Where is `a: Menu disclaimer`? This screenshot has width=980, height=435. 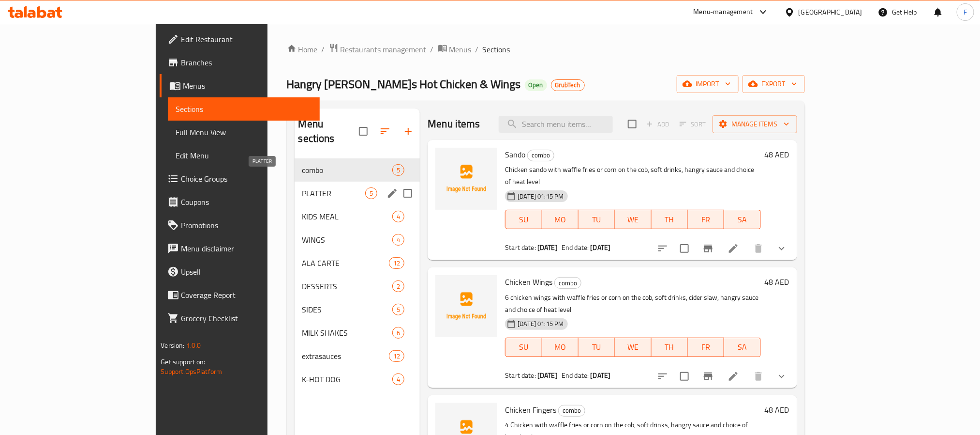 a: Menu disclaimer is located at coordinates (240, 249).